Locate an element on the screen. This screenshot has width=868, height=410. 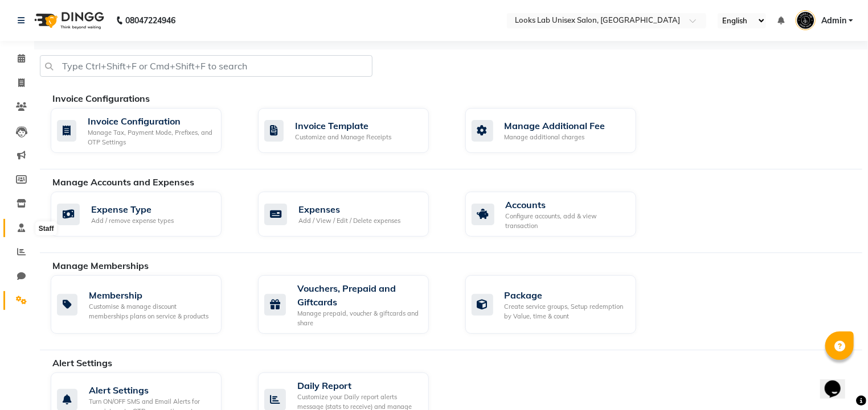
div: Daily Report is located at coordinates (358, 386).